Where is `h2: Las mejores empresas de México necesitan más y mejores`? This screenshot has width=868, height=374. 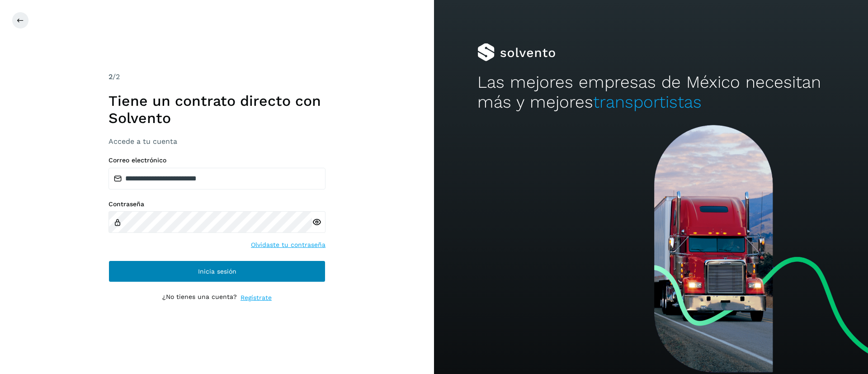
h2: Las mejores empresas de México necesitan más y mejores is located at coordinates (651, 92).